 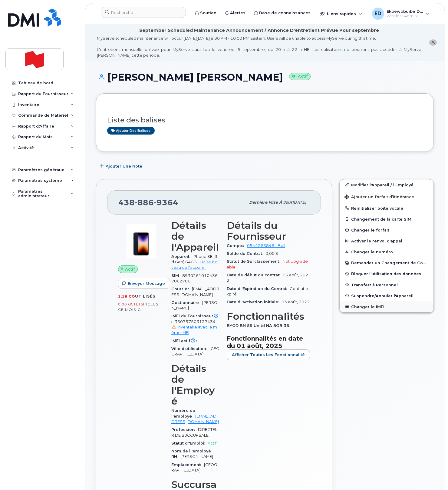 I want to click on span: Nom de l''employé RH, so click(x=191, y=454).